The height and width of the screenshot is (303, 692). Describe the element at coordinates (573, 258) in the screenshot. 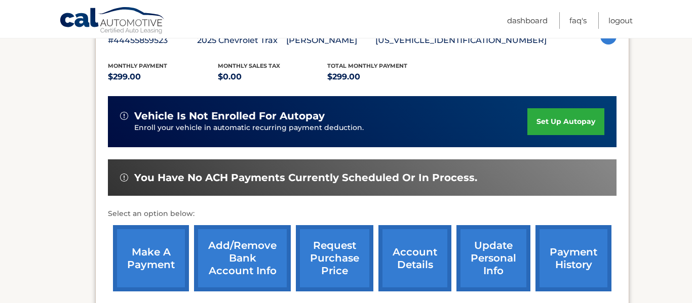

I see `a: payment history` at that location.